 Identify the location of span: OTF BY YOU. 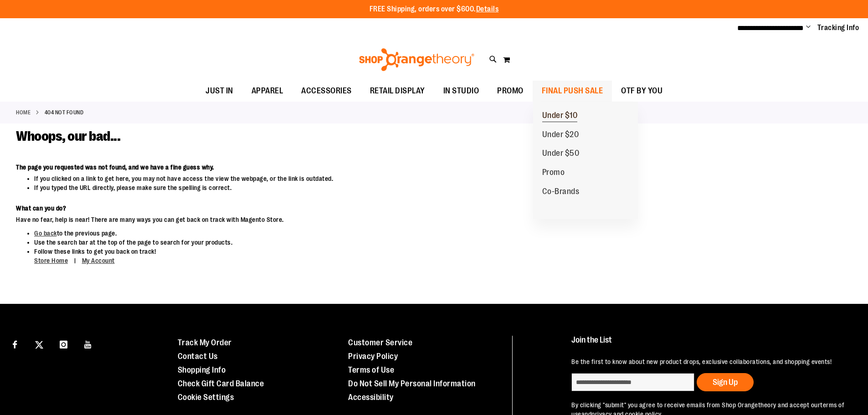
(641, 91).